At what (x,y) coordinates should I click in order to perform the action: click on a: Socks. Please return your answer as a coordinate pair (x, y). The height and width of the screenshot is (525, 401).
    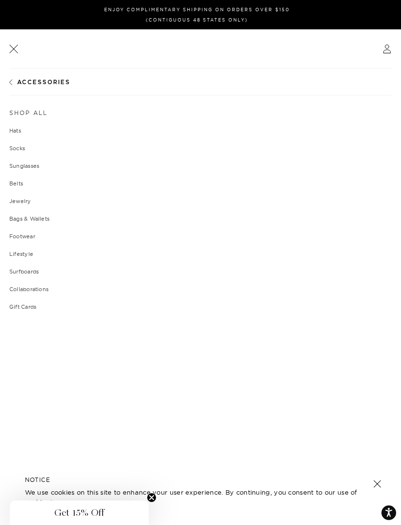
    Looking at the image, I should click on (201, 148).